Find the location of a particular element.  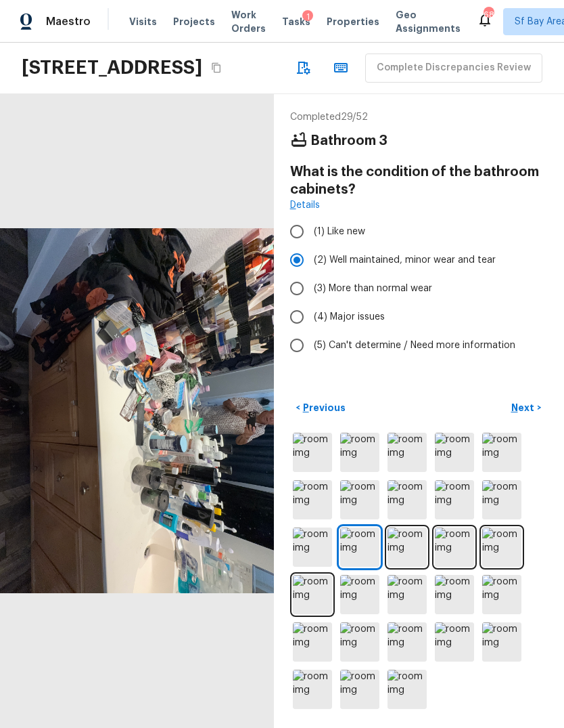

button: <Previous is located at coordinates (321, 408).